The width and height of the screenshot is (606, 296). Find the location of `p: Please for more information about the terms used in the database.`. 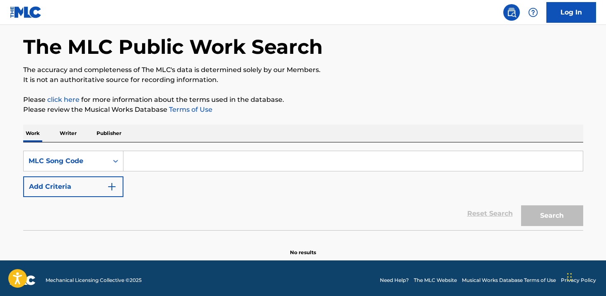

p: Please for more information about the terms used in the database. is located at coordinates (303, 100).